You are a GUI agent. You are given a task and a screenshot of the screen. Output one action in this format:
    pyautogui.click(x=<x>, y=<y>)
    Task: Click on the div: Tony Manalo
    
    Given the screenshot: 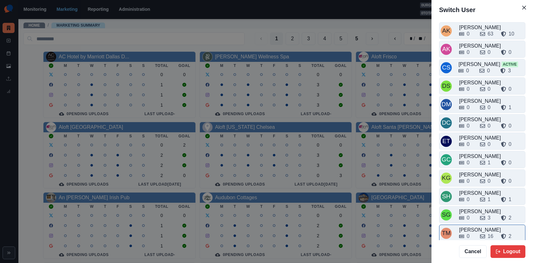 What is the action you would take?
    pyautogui.click(x=446, y=233)
    